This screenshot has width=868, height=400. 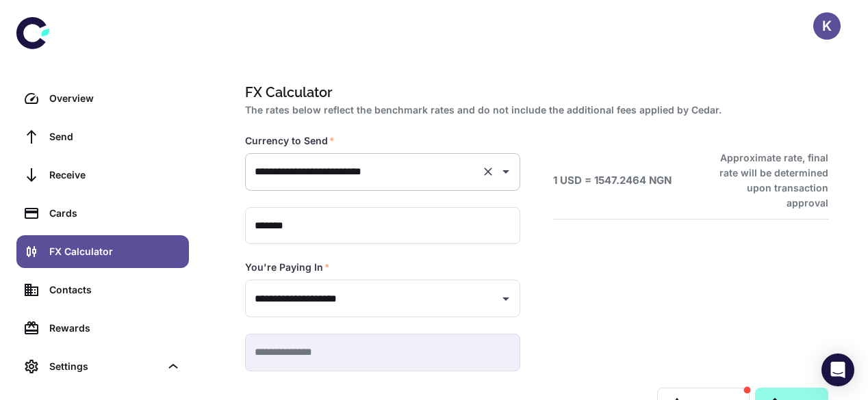 I want to click on div: Receive, so click(x=115, y=175).